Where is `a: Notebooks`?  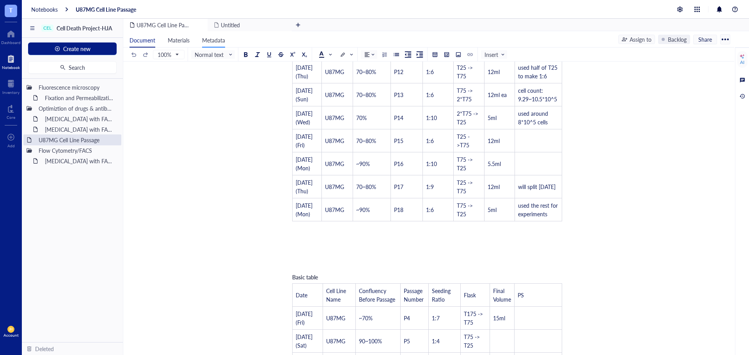 a: Notebooks is located at coordinates (44, 9).